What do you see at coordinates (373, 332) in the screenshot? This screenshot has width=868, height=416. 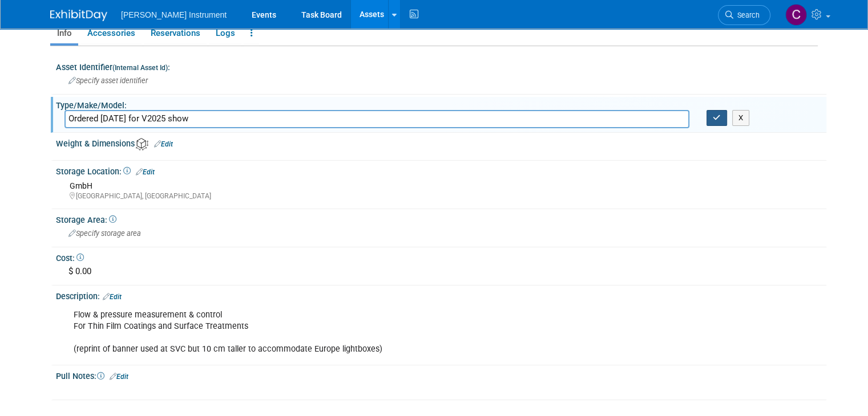 I see `div: Flow & pressure measurement & control For Thin Film Coatings and Surface Treatments (reprint of b...` at bounding box center [373, 332].